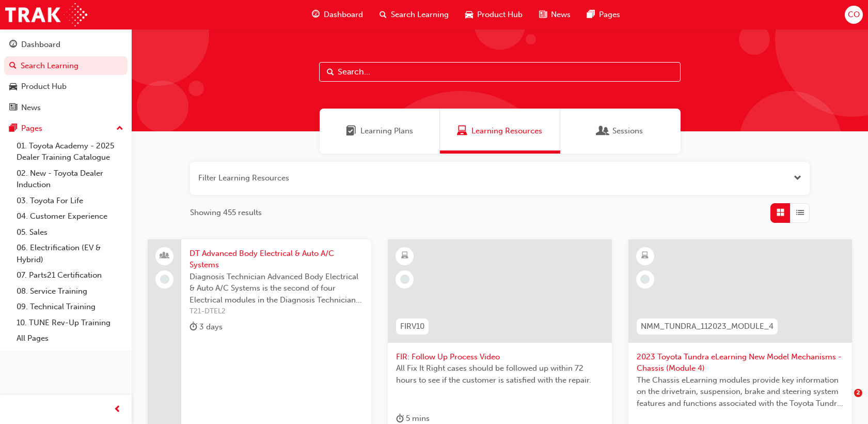 The image size is (868, 424). What do you see at coordinates (46, 15) in the screenshot?
I see `a: Trak` at bounding box center [46, 15].